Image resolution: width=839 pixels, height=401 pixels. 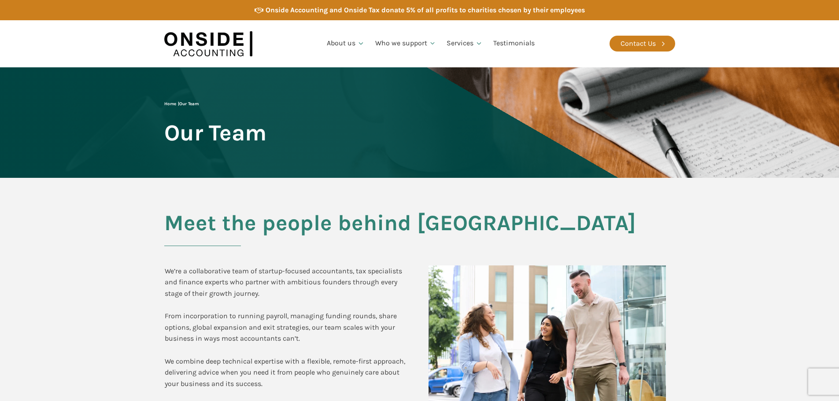 I want to click on a: Testimonials, so click(x=514, y=44).